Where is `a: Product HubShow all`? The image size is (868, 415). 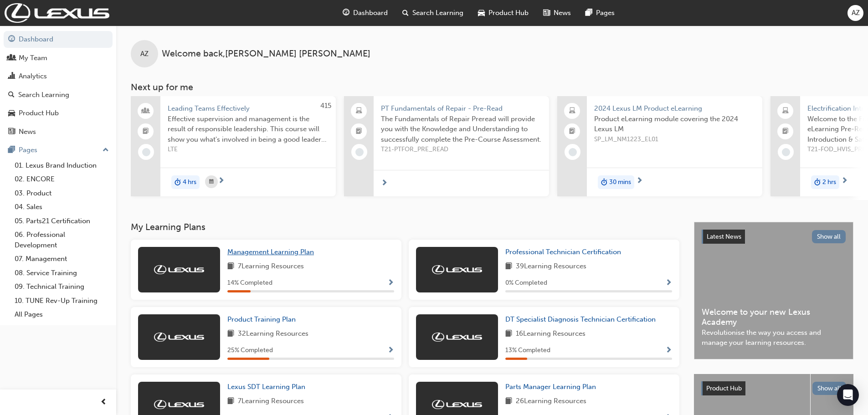
a: Product HubShow all is located at coordinates (774, 388).